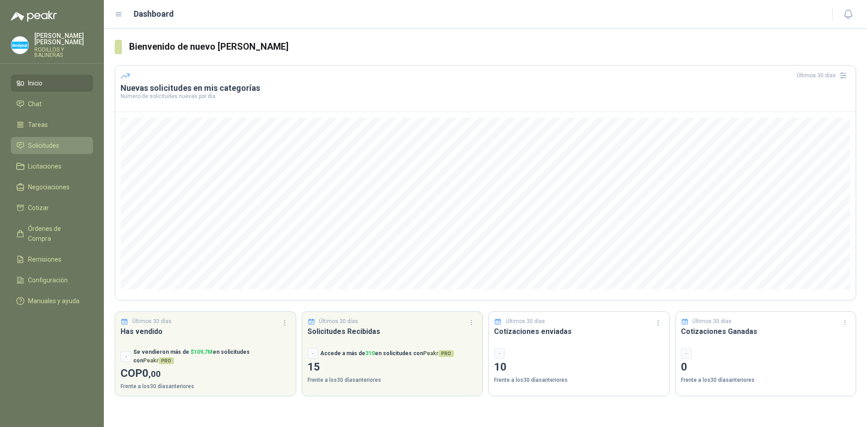 Image resolution: width=867 pixels, height=427 pixels. Describe the element at coordinates (52, 125) in the screenshot. I see `a: Tareas` at that location.